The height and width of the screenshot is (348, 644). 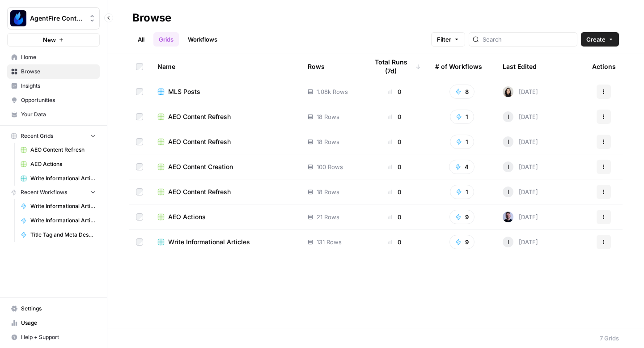 I want to click on a: All, so click(x=141, y=39).